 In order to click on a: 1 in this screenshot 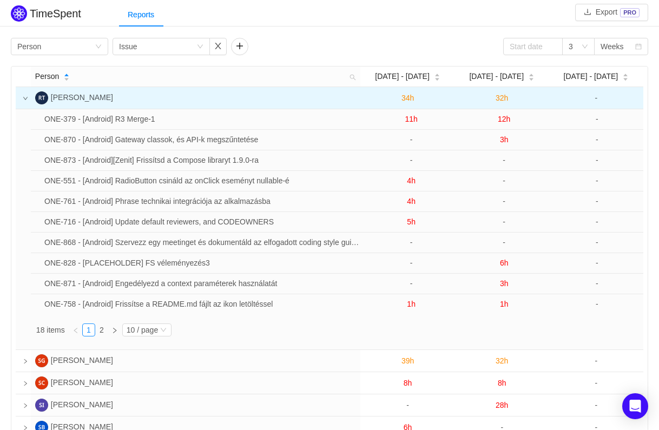, I will do `click(89, 330)`.